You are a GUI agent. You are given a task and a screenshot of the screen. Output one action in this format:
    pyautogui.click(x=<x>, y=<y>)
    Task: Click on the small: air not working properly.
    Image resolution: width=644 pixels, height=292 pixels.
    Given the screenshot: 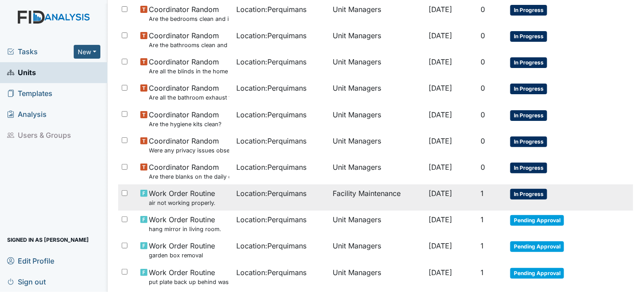 What is the action you would take?
    pyautogui.click(x=182, y=203)
    